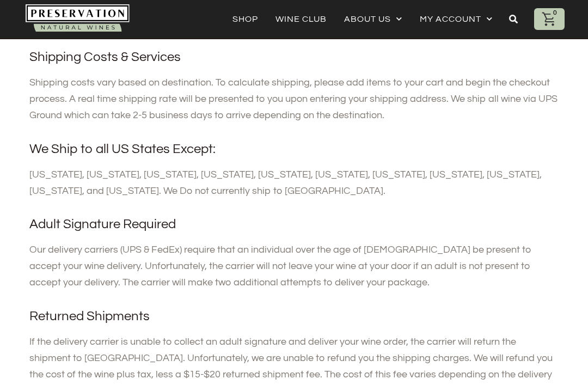 The image size is (588, 385). What do you see at coordinates (556, 13) in the screenshot?
I see `div: 0` at bounding box center [556, 13].